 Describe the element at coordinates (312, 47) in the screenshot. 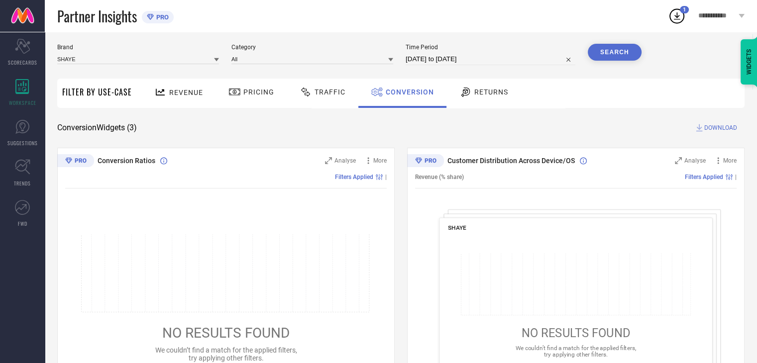

I see `span: Category` at that location.